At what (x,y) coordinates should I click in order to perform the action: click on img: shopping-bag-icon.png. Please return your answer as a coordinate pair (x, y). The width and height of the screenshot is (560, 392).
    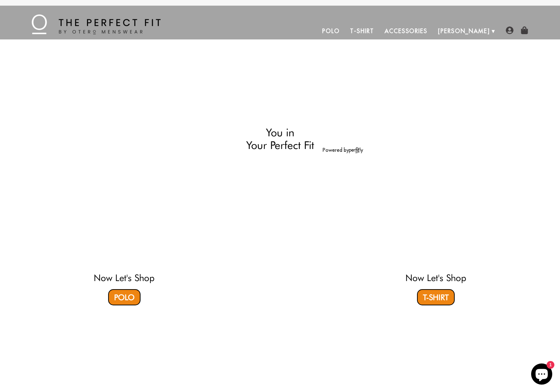
    Looking at the image, I should click on (524, 30).